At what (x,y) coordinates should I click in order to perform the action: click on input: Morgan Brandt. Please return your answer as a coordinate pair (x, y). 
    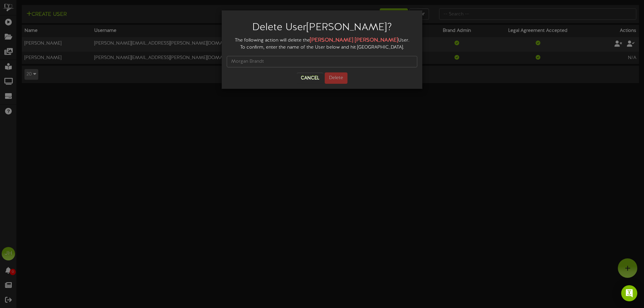
    Looking at the image, I should click on (322, 62).